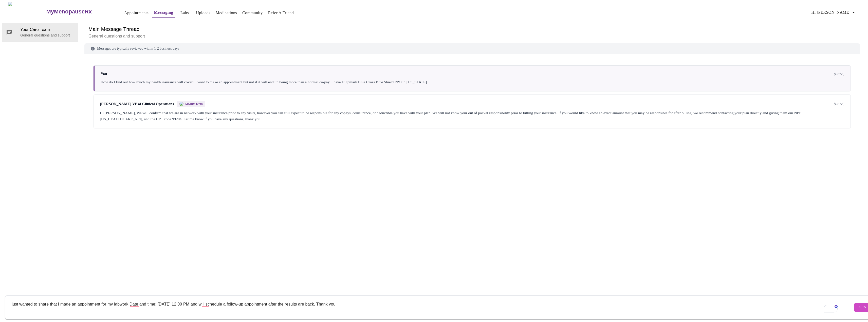  What do you see at coordinates (136, 13) in the screenshot?
I see `a: Appointments` at bounding box center [136, 13].